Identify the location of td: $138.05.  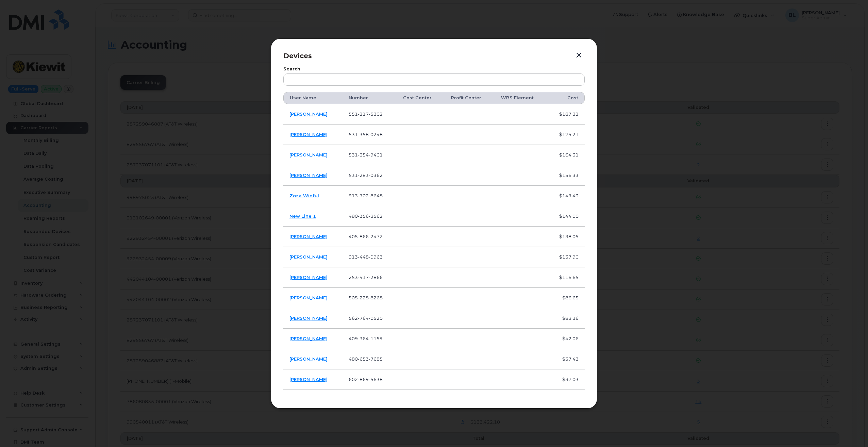
(567, 237).